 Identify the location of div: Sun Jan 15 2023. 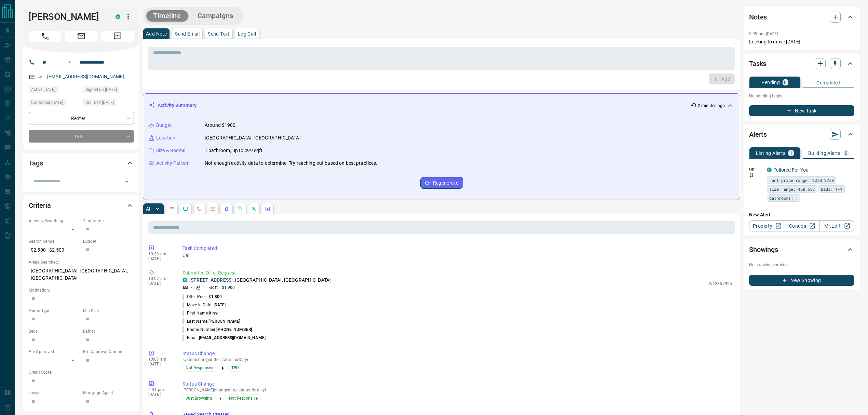
(54, 104).